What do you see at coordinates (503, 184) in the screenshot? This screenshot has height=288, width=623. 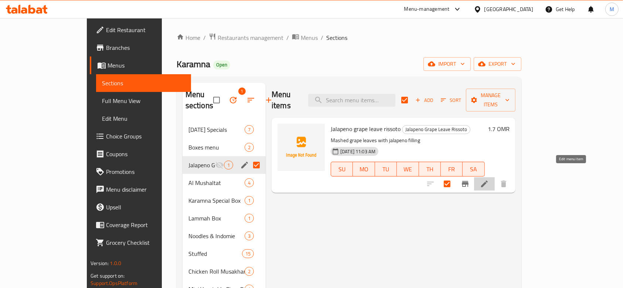 I see `button: delete` at bounding box center [503, 184].